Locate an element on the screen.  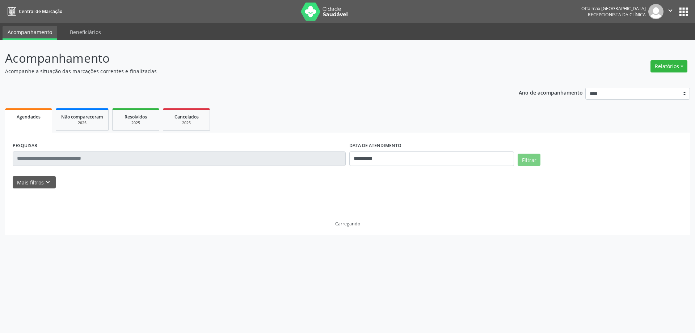
img: img is located at coordinates (656, 12).